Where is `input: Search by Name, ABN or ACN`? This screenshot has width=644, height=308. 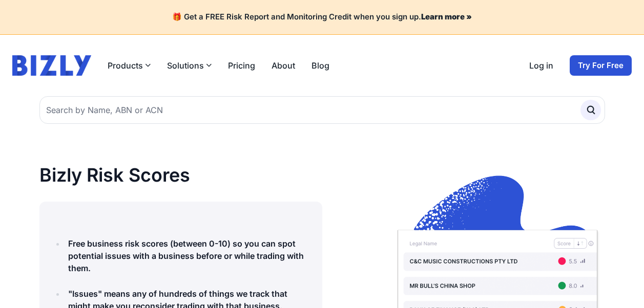
input: Search by Name, ABN or ACN is located at coordinates (322, 110).